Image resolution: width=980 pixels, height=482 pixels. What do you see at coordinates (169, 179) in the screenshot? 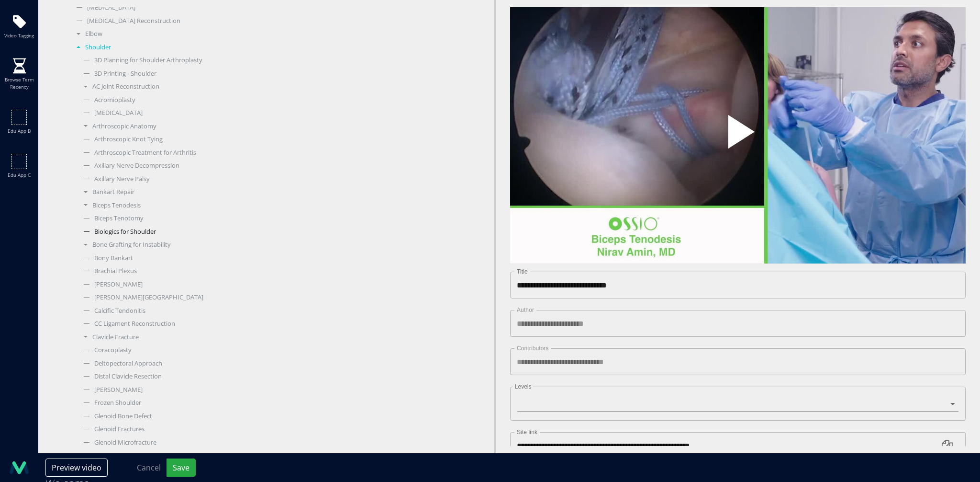
I see `div: Axillary Nerve Palsy` at bounding box center [169, 179].